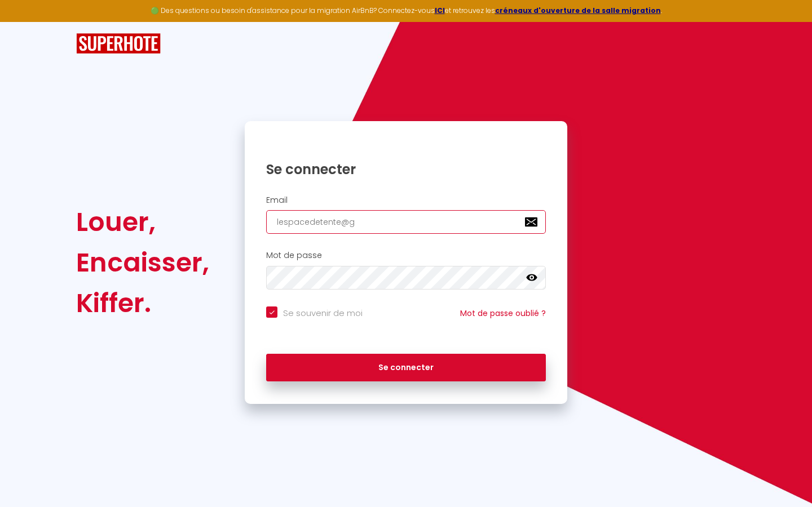 The width and height of the screenshot is (812, 507). What do you see at coordinates (503, 314) in the screenshot?
I see `a: Mot de passe oublié ?` at bounding box center [503, 314].